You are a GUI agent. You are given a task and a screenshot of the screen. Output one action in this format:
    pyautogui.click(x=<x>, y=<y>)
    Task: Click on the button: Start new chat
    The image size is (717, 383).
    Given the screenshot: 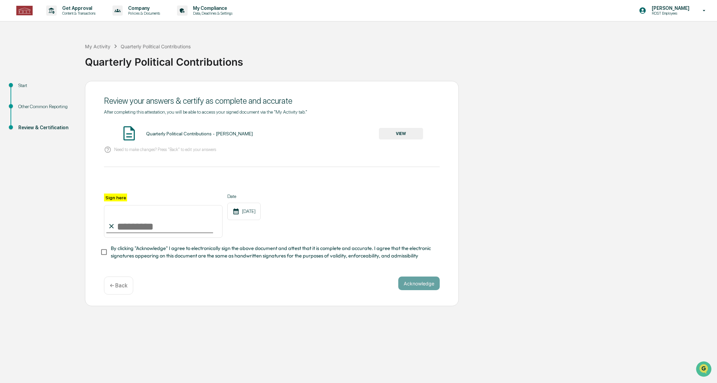 What is the action you would take?
    pyautogui.click(x=120, y=58)
    